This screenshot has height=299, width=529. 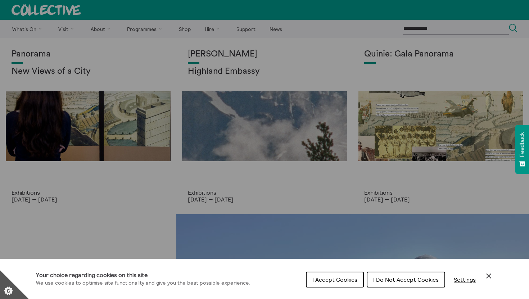 What do you see at coordinates (406, 280) in the screenshot?
I see `button: I Do Not Accept Cookies` at bounding box center [406, 280].